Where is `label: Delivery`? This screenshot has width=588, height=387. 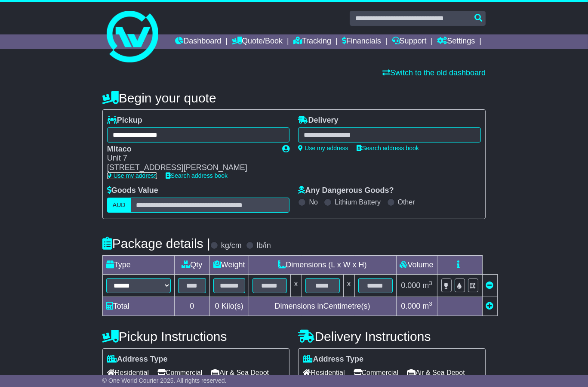
label: Delivery is located at coordinates (318, 120).